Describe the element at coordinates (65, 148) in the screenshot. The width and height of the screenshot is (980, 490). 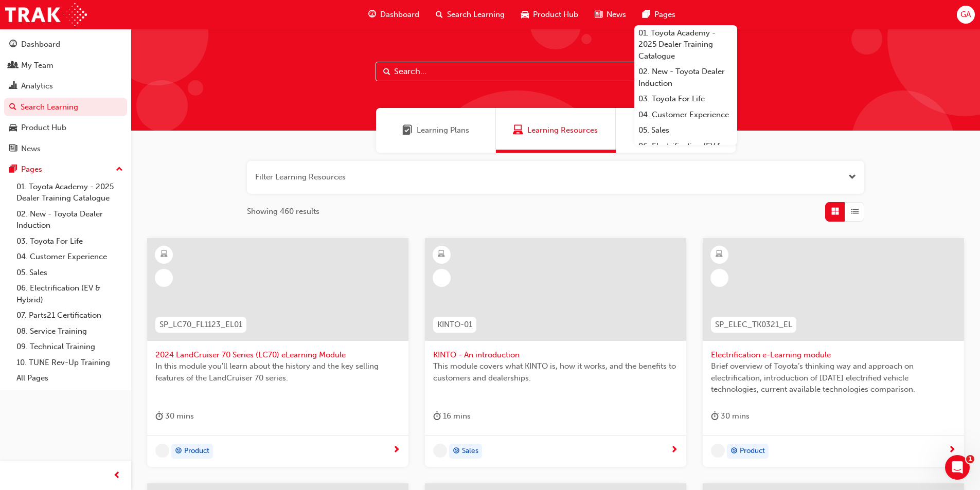
I see `a: News` at that location.